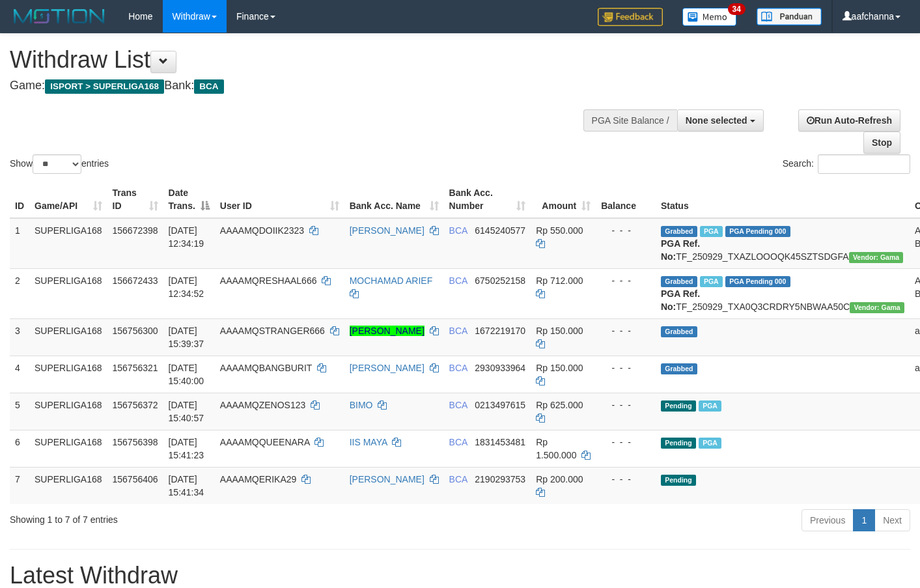  What do you see at coordinates (20, 373) in the screenshot?
I see `td: 4` at bounding box center [20, 373].